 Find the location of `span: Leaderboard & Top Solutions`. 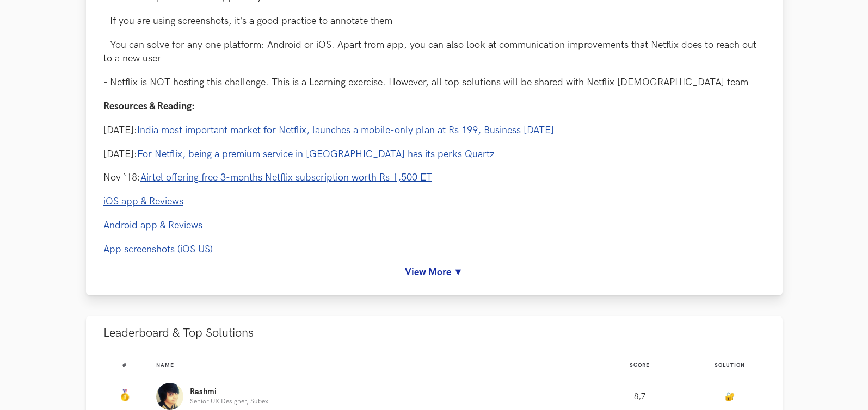

span: Leaderboard & Top Solutions is located at coordinates (178, 333).